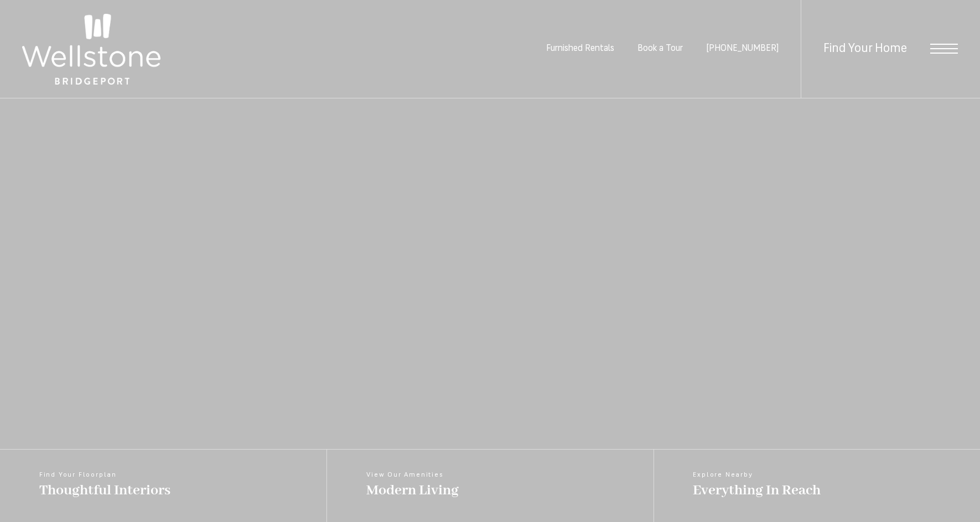 Image resolution: width=980 pixels, height=522 pixels. What do you see at coordinates (412, 475) in the screenshot?
I see `span: View Our Amenities` at bounding box center [412, 475].